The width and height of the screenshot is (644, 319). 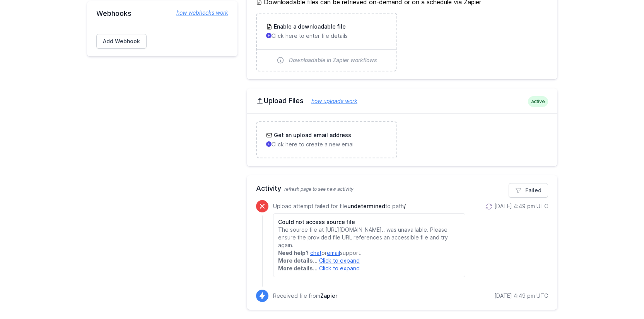 I want to click on a: email, so click(x=334, y=252).